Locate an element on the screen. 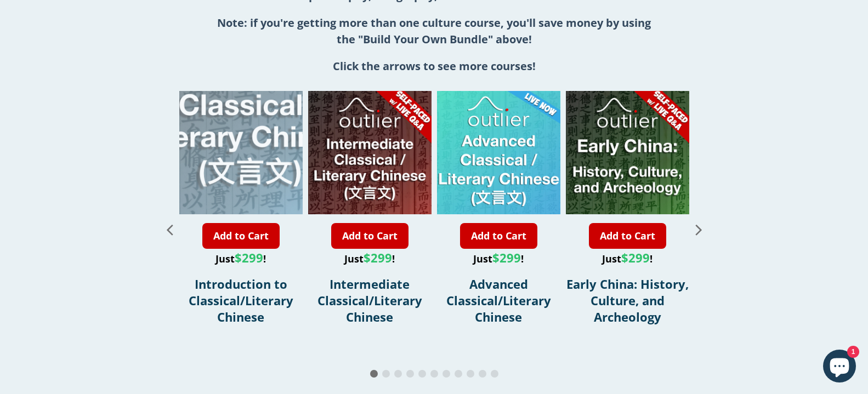 Image resolution: width=868 pixels, height=394 pixels. a: Early China: History, Culture, and Archeology is located at coordinates (627, 301).